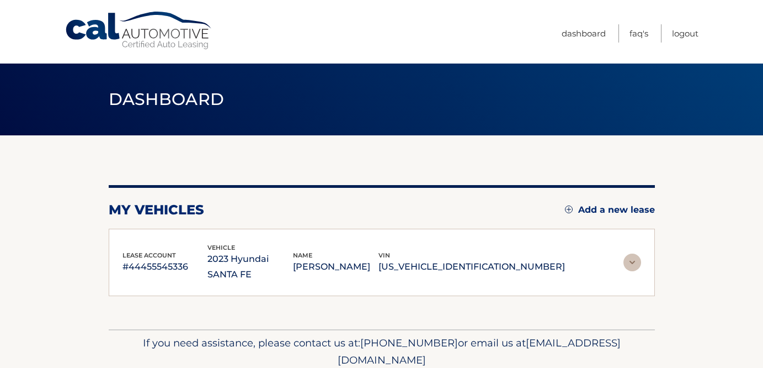  Describe the element at coordinates (639, 33) in the screenshot. I see `a: FAQ's` at that location.